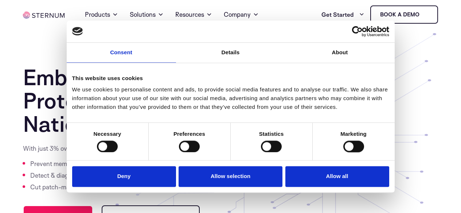  Describe the element at coordinates (343, 15) in the screenshot. I see `a: Get Started` at that location.